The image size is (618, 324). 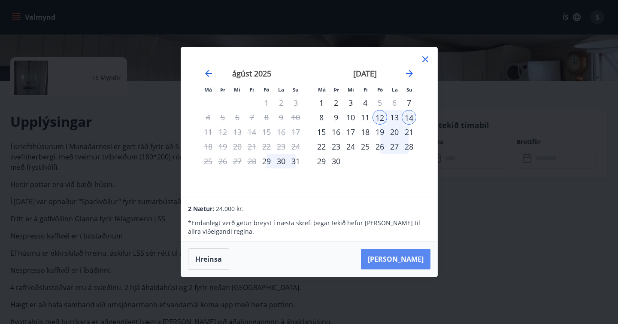 I want to click on td: Not available. miðvikudagur, 13. ágúst 2025, so click(x=237, y=132).